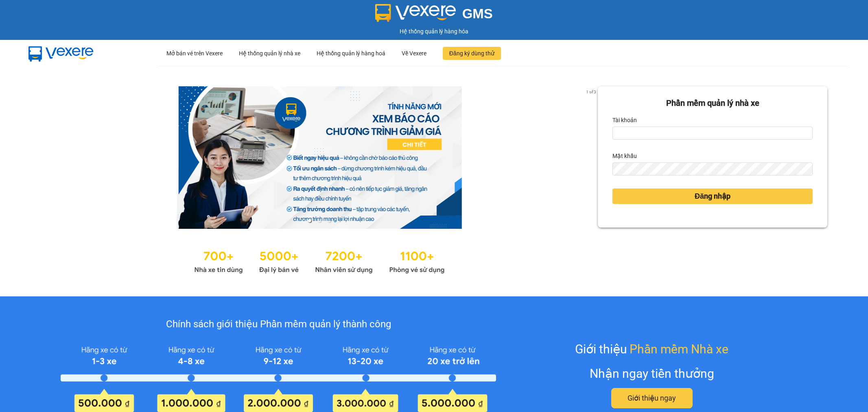 The width and height of the screenshot is (868, 412). I want to click on span: Đăng ký dùng thử, so click(472, 53).